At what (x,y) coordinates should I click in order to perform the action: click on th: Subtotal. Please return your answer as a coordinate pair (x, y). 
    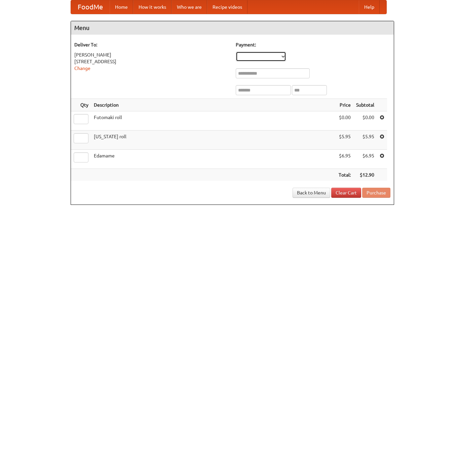
    Looking at the image, I should click on (365, 105).